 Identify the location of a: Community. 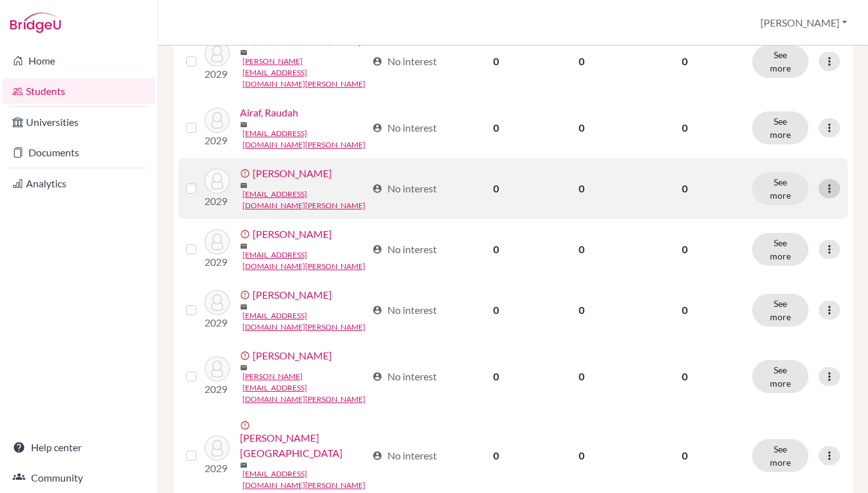
(78, 477).